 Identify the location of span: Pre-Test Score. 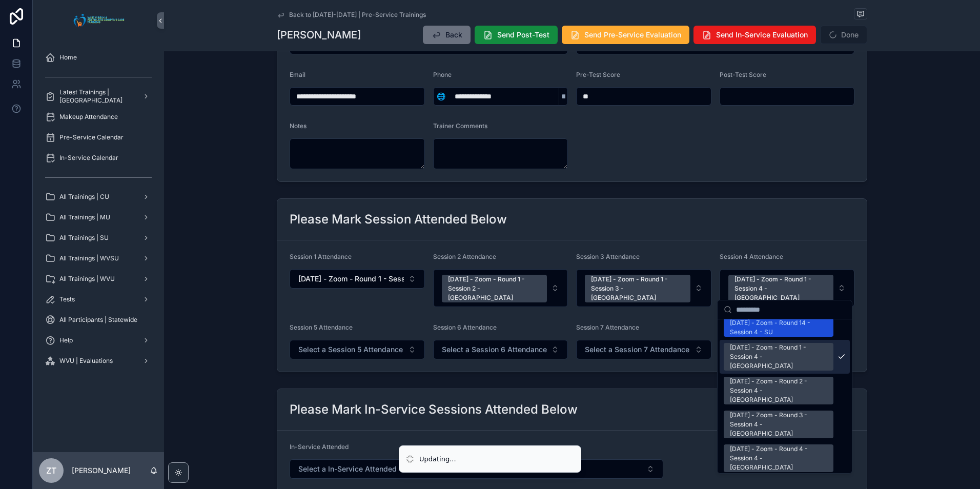
(598, 75).